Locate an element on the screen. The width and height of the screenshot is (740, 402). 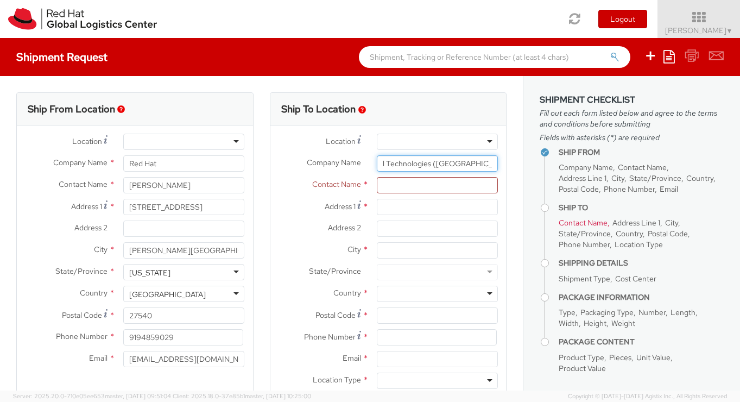
input: Shipment, Tracking or Reference Number (at least 4 chars) is located at coordinates (495, 57).